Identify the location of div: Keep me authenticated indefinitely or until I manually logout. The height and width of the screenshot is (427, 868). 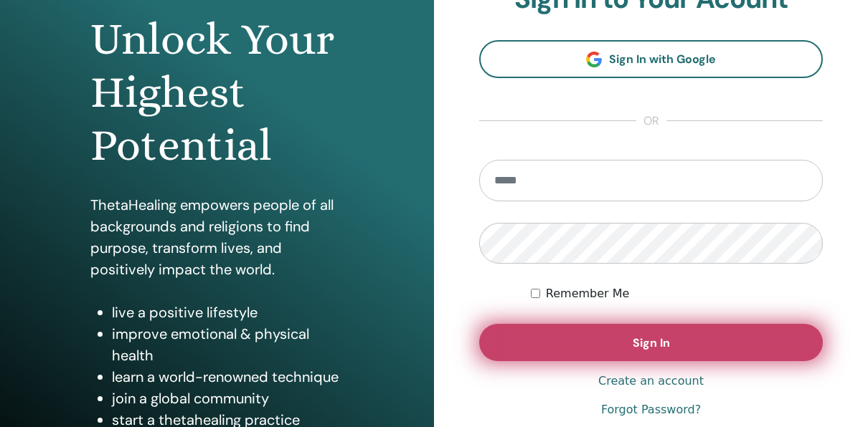
(676, 294).